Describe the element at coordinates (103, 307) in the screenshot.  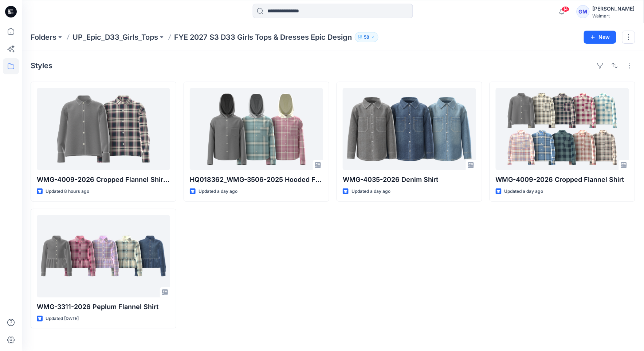
I see `p: WMG-3311-2026 Peplum Flannel Shirt` at that location.